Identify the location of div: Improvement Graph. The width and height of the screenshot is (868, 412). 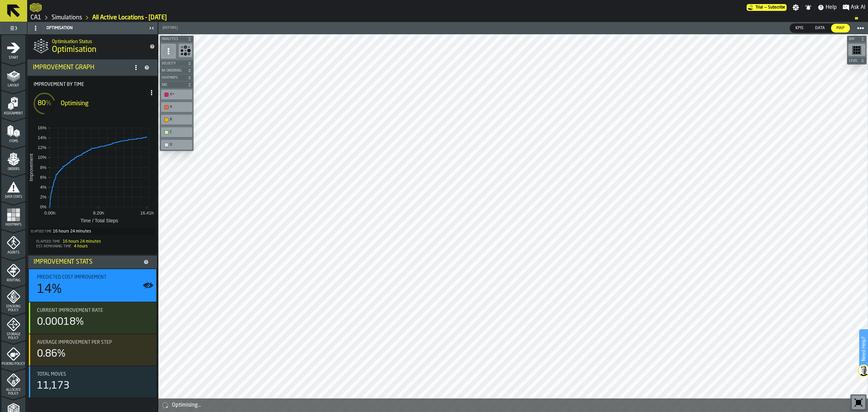
(82, 68).